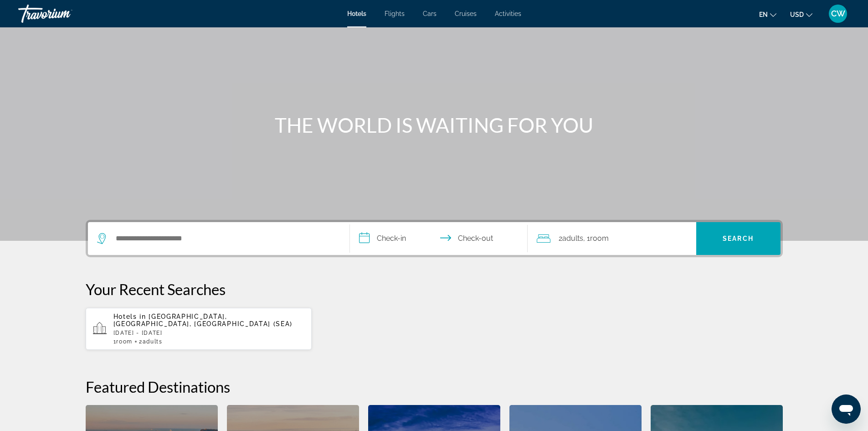 The height and width of the screenshot is (431, 868). I want to click on h1: THE WORLD IS WAITING FOR YOU, so click(434, 125).